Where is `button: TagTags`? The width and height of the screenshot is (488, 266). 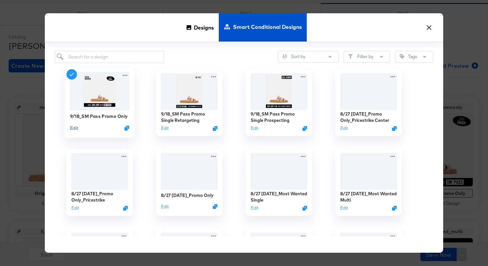 button: TagTags is located at coordinates (414, 57).